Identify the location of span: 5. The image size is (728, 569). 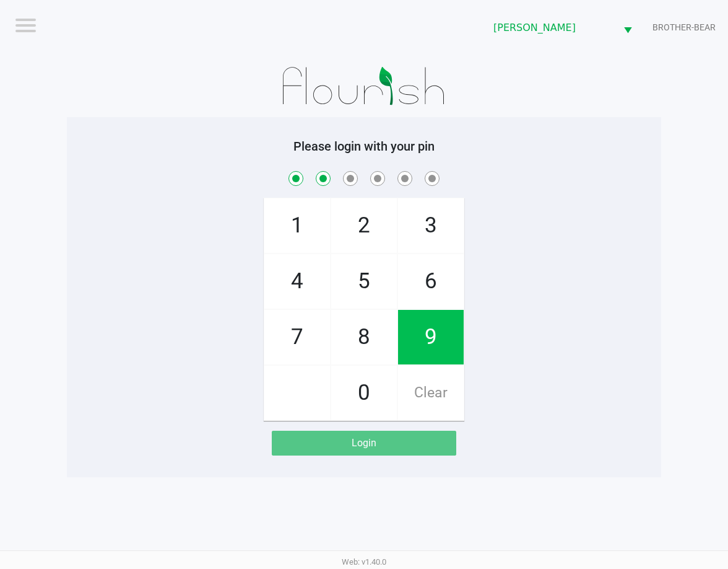
(364, 281).